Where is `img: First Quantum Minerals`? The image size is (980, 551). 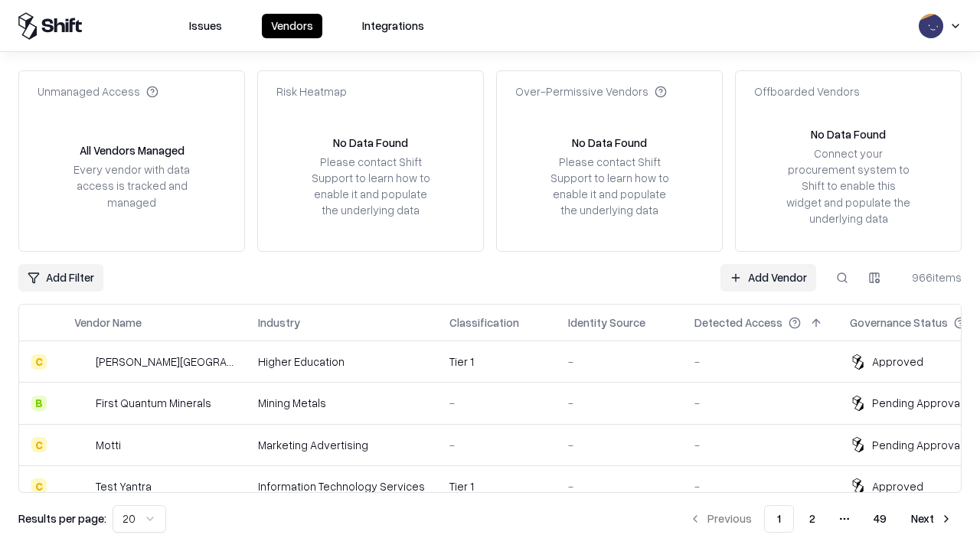
img: First Quantum Minerals is located at coordinates (82, 403).